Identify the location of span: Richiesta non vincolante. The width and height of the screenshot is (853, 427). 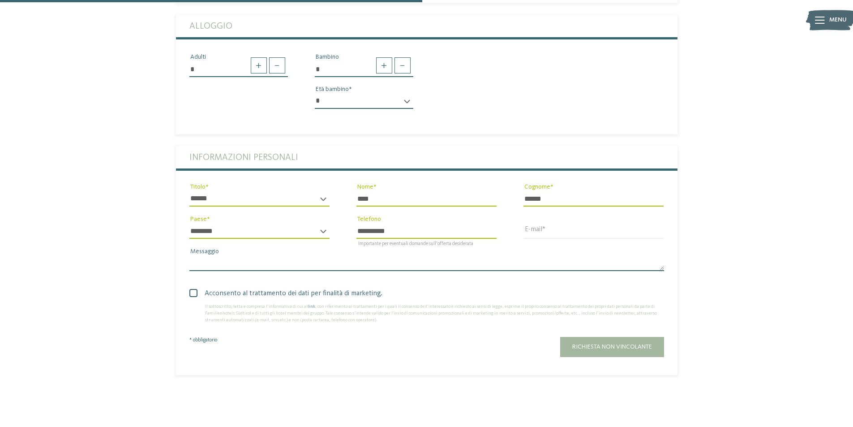
(612, 347).